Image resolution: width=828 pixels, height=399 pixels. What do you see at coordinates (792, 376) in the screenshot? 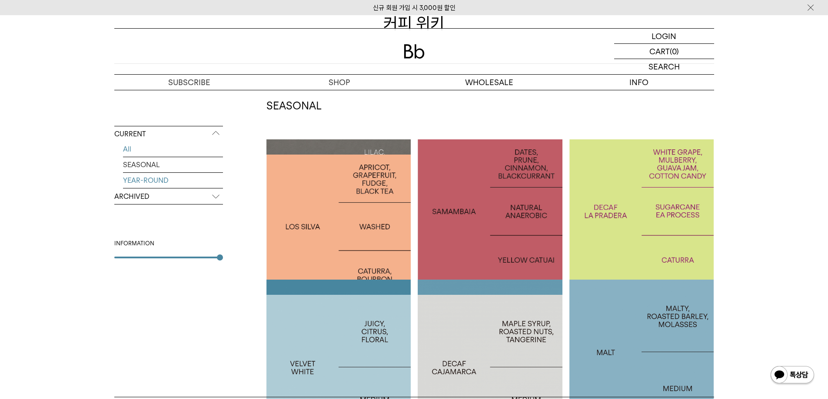
I see `img: 카카오톡 채널 1:1 채팅 버튼` at bounding box center [792, 376].